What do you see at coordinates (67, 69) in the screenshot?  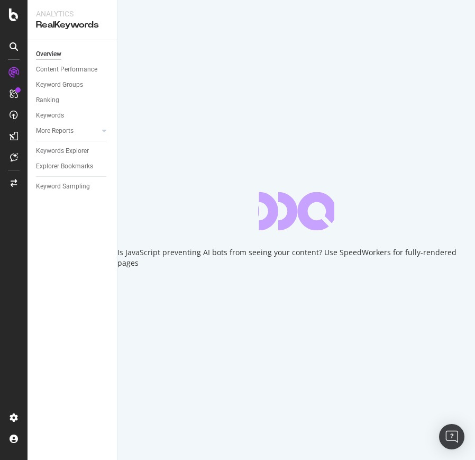 I see `div: Content Performance` at bounding box center [67, 69].